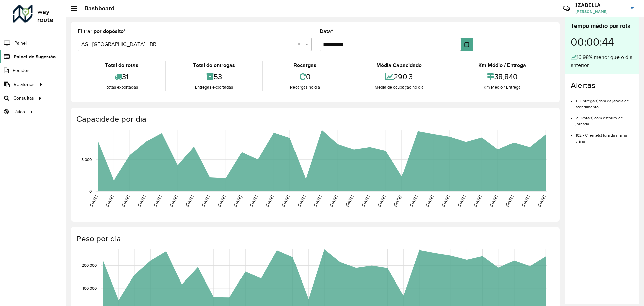 The width and height of the screenshot is (644, 306). Describe the element at coordinates (305, 76) in the screenshot. I see `div: 0` at that location.